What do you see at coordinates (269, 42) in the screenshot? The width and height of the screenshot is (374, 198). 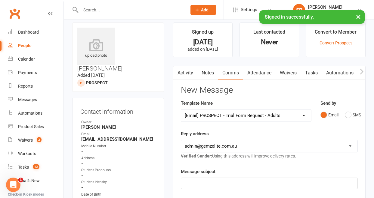 I see `div: Never` at bounding box center [269, 42].